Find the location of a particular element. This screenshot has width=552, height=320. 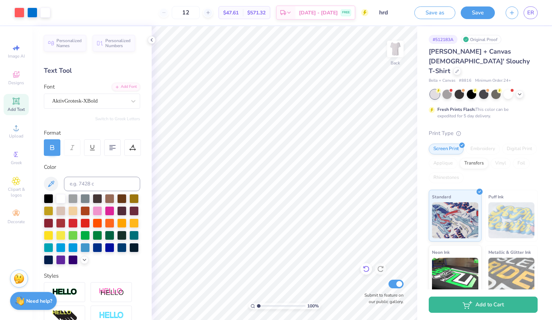

span: Add Text is located at coordinates (16, 109).